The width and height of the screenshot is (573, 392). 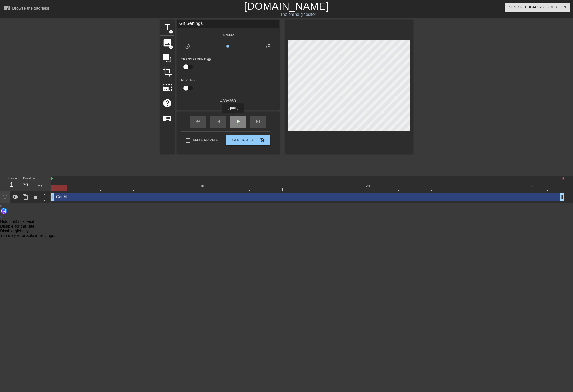 I want to click on button: Send Feedback/Suggestion, so click(x=537, y=7).